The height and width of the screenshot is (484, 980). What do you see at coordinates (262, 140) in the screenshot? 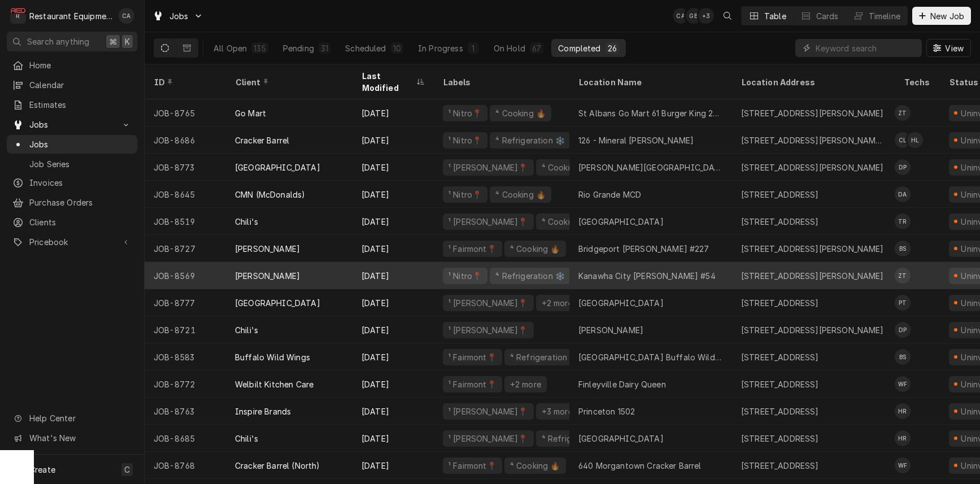
I see `div: Cracker Barrel` at bounding box center [262, 140].